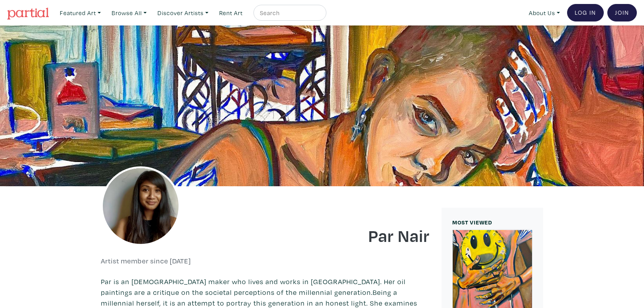 The width and height of the screenshot is (644, 308). Describe the element at coordinates (230, 13) in the screenshot. I see `a: Rent Art` at that location.